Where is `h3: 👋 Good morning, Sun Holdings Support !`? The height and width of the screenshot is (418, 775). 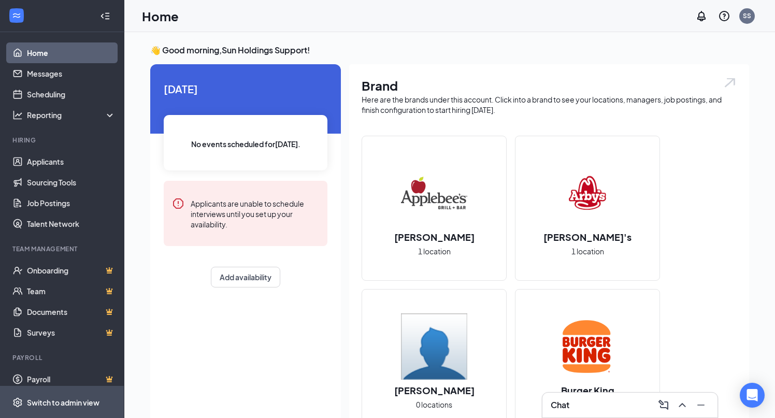 h3: 👋 Good morning, Sun Holdings Support ! is located at coordinates (450, 50).